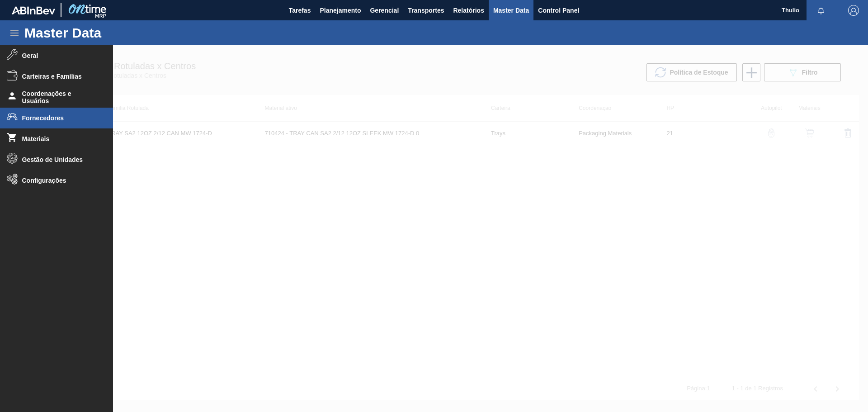 This screenshot has height=412, width=868. Describe the element at coordinates (104, 32) in the screenshot. I see `h1: Master Data` at that location.